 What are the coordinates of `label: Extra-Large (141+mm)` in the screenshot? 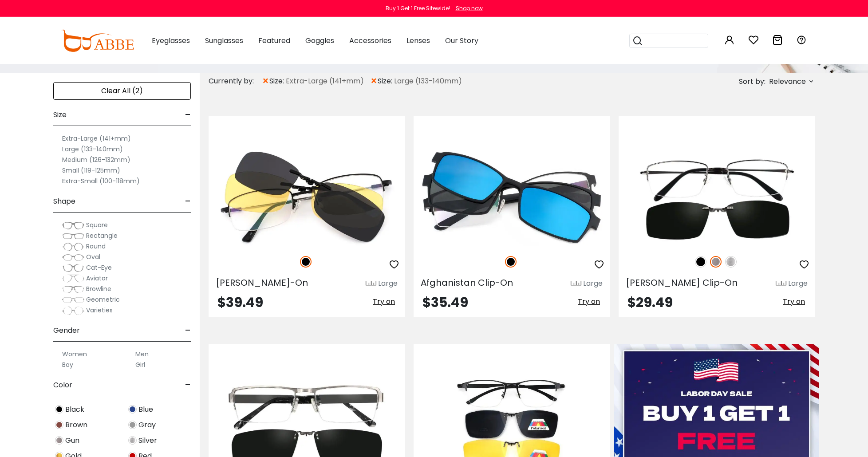 It's located at (96, 139).